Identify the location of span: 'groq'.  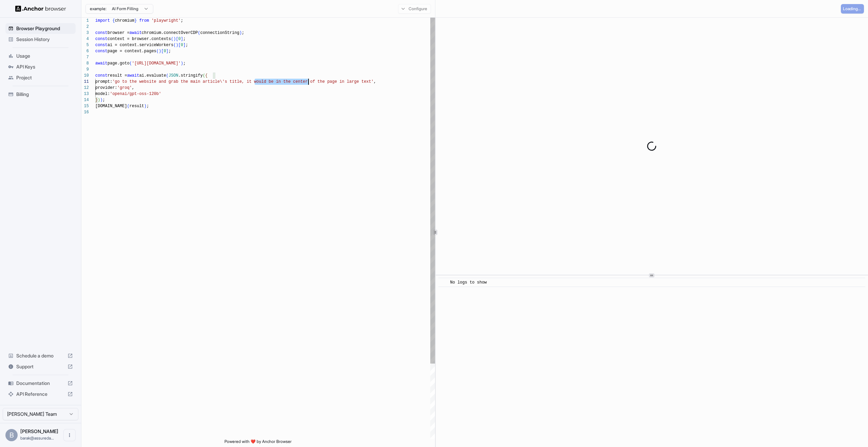
(124, 88).